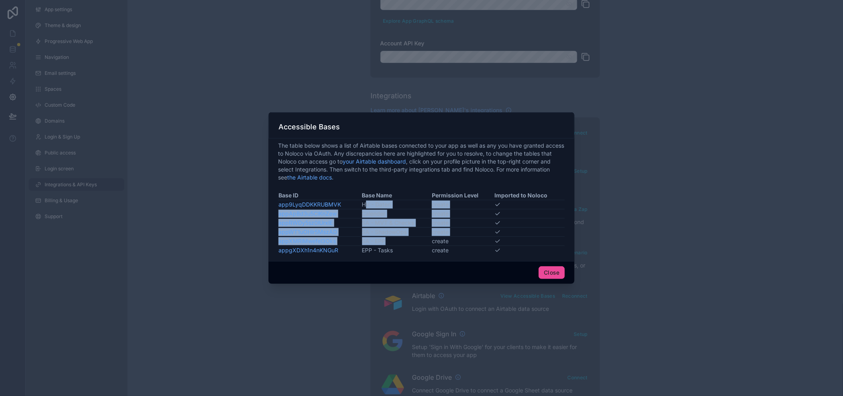 This screenshot has height=396, width=843. I want to click on th: Base Name, so click(396, 195).